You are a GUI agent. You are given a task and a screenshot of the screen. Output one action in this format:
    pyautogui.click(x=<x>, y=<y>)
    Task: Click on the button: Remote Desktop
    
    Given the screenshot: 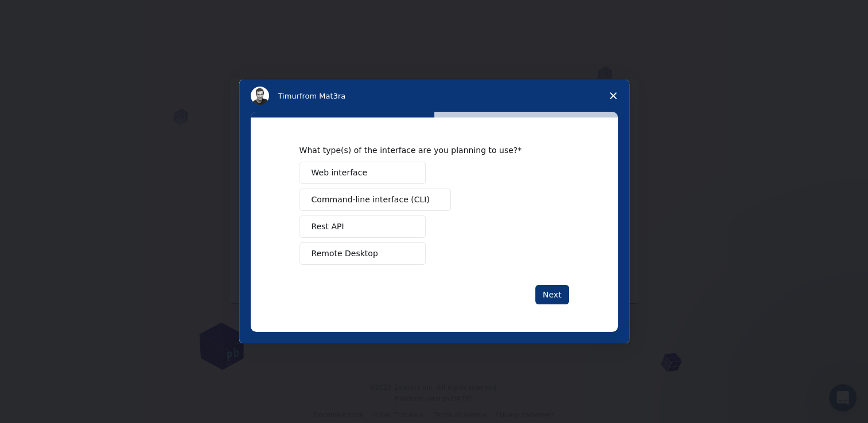 What is the action you would take?
    pyautogui.click(x=362, y=254)
    